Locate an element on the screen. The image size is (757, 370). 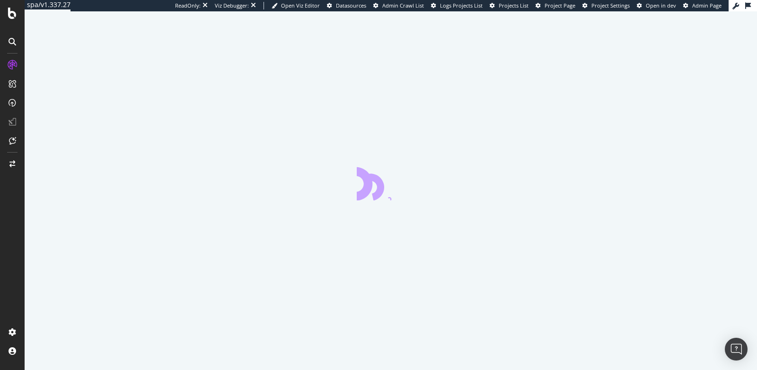
a: Admin Crawl List is located at coordinates (398, 6).